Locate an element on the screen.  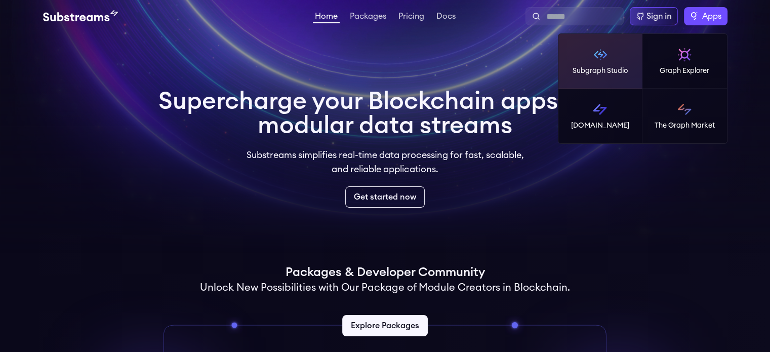
a: Graph Explorer is located at coordinates (684, 61).